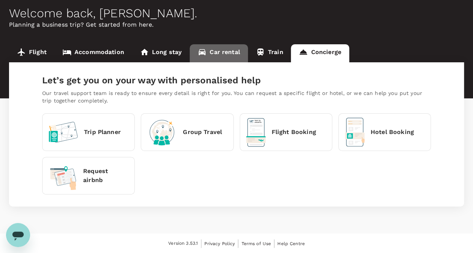 This screenshot has height=253, width=473. Describe the element at coordinates (392, 132) in the screenshot. I see `p: Hotel Booking` at that location.